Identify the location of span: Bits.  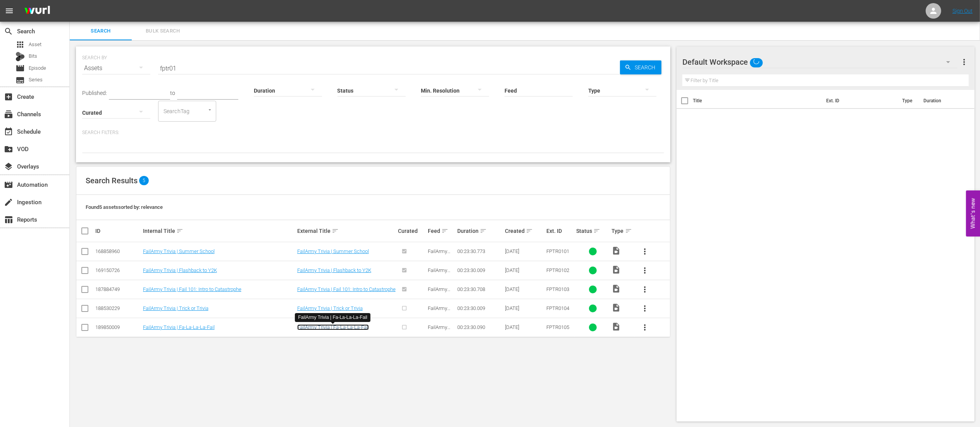
(33, 56).